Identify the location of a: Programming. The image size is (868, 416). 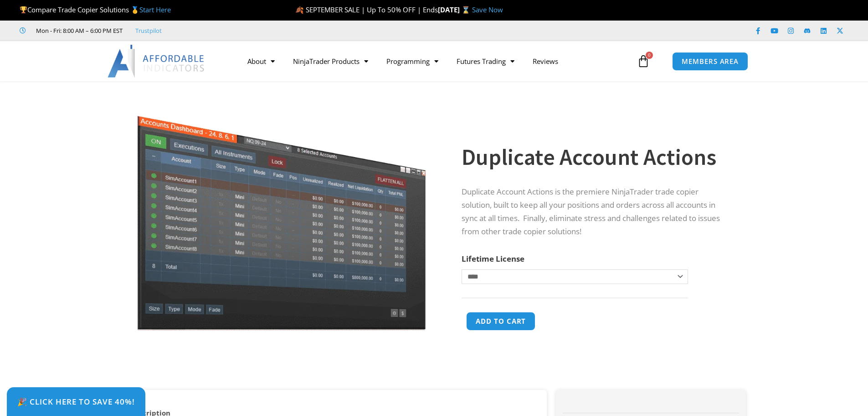
(413, 61).